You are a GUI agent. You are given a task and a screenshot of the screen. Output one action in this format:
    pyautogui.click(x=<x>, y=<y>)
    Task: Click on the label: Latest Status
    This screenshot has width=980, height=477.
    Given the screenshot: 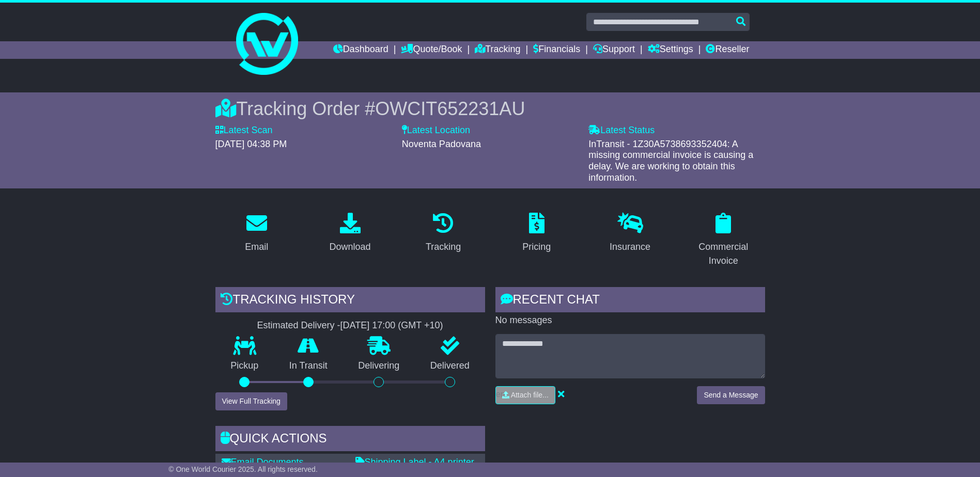 What is the action you would take?
    pyautogui.click(x=621, y=131)
    